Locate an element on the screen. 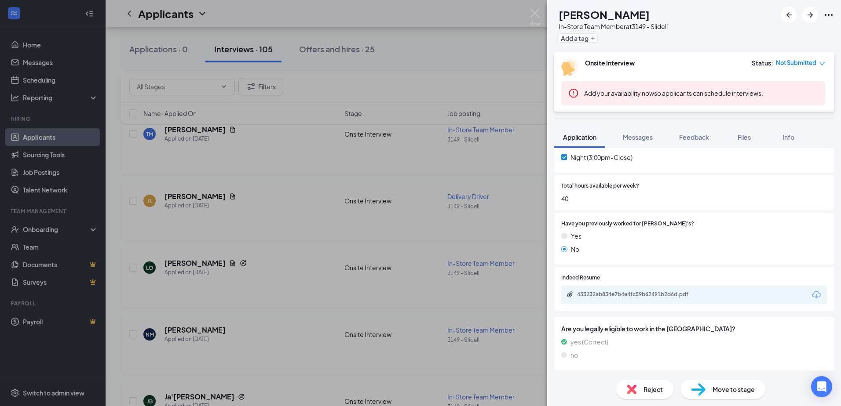 This screenshot has width=841, height=406. span: Night (3:00pm-Close) is located at coordinates (601, 157).